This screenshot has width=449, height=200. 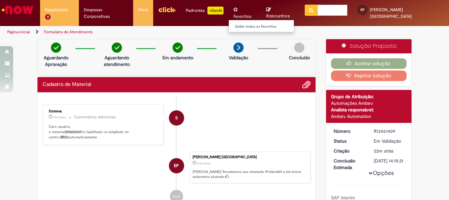 I want to click on img: ServiceNow, so click(x=17, y=10).